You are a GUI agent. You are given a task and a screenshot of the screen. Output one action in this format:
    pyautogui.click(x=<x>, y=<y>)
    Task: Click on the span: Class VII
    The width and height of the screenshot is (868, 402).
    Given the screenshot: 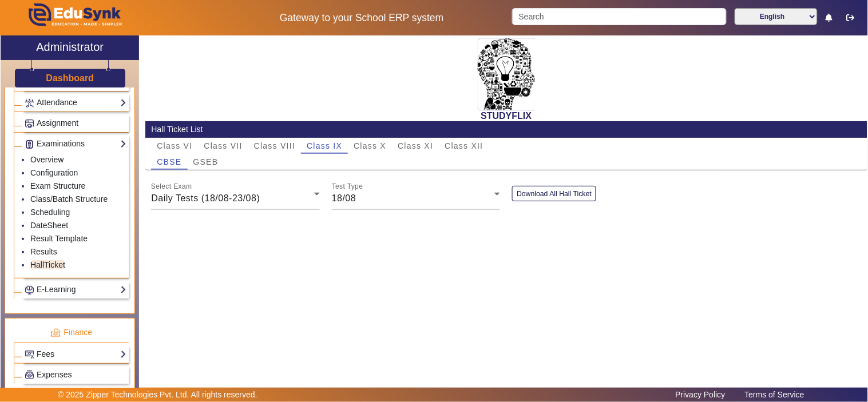 What is the action you would take?
    pyautogui.click(x=223, y=146)
    